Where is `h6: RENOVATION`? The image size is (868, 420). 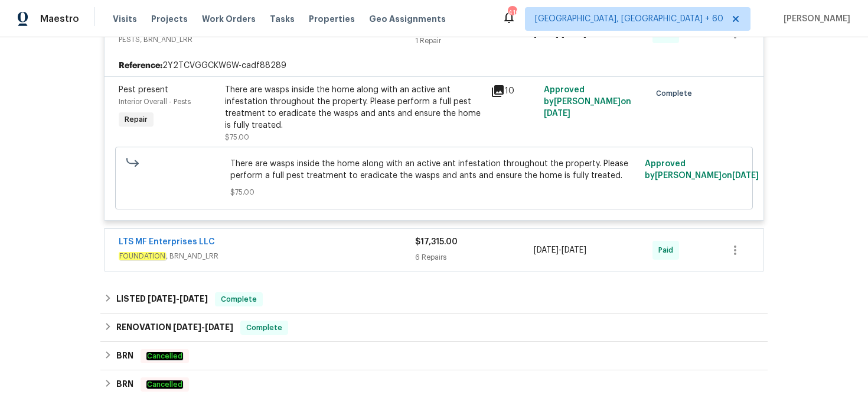
h6: RENOVATION is located at coordinates (175, 328).